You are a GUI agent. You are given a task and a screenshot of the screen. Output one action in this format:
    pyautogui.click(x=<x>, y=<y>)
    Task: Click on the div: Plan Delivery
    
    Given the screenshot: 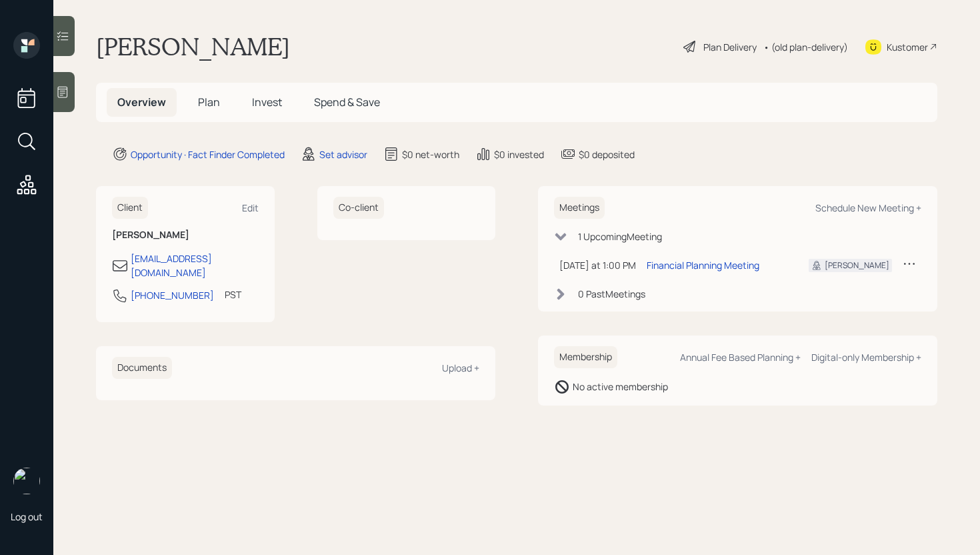 What is the action you would take?
    pyautogui.click(x=730, y=47)
    